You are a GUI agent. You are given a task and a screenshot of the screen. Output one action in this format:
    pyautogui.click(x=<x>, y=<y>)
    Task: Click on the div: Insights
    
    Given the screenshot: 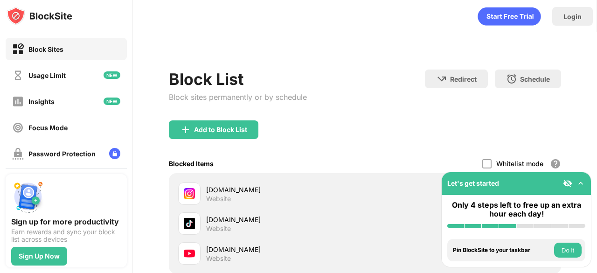 What is the action you would take?
    pyautogui.click(x=42, y=101)
    